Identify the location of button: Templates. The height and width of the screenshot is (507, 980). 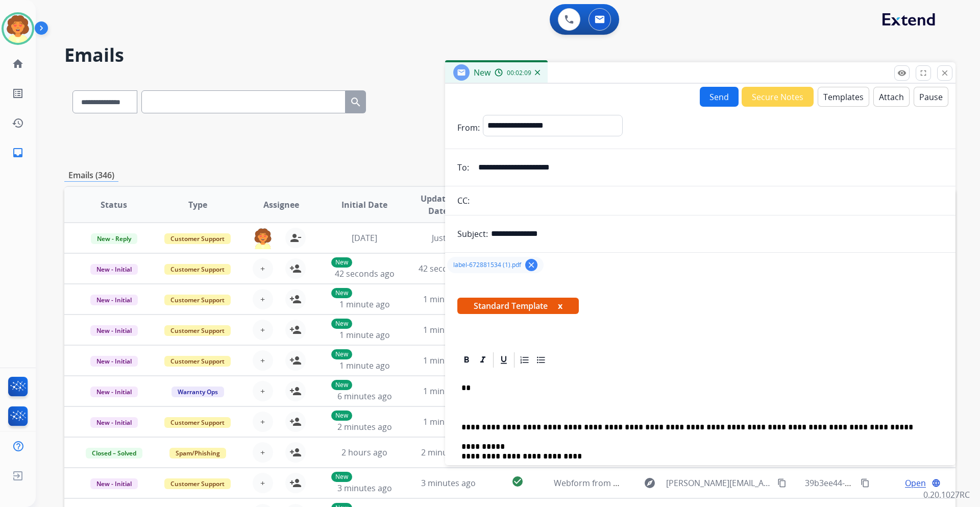
(843, 96).